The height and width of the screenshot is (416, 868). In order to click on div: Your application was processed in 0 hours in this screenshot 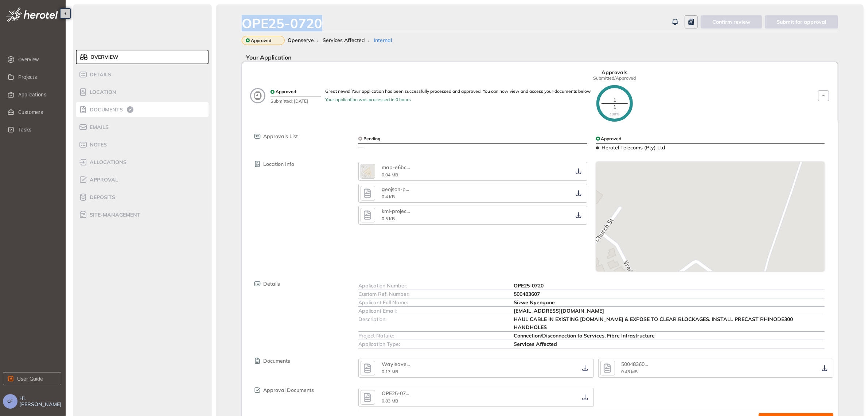, I will do `click(458, 100)`.